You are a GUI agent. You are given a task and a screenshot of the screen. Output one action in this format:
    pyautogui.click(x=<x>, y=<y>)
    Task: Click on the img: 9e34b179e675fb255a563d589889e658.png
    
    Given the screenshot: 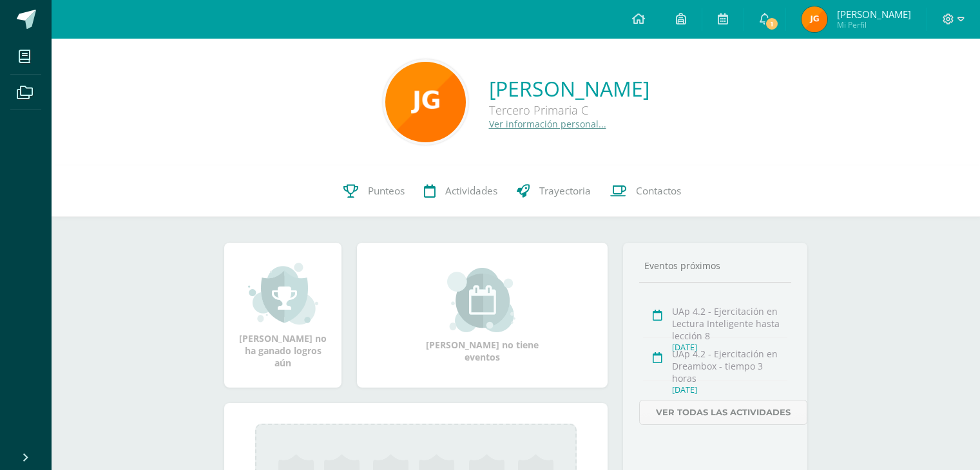 What is the action you would take?
    pyautogui.click(x=426, y=102)
    